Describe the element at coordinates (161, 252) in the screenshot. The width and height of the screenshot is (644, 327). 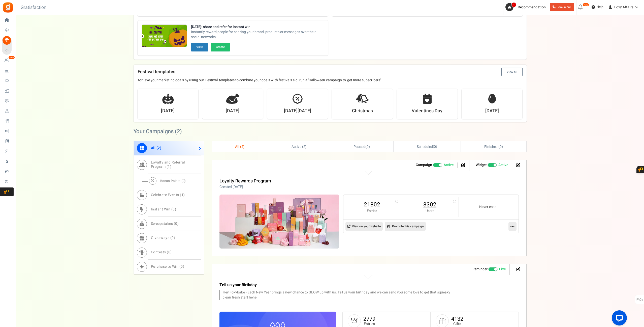
I see `span: Contests ( )` at that location.